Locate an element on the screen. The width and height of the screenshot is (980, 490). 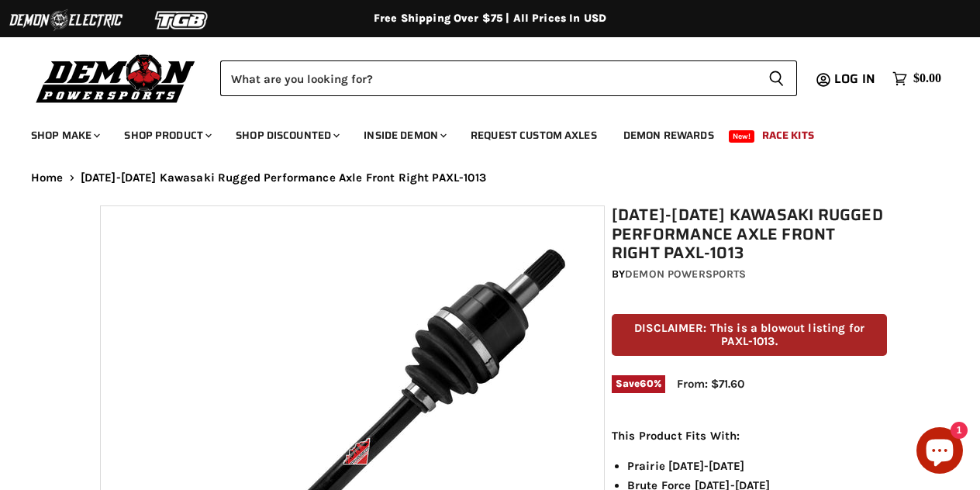
a: Shop Discounted is located at coordinates (286, 135).